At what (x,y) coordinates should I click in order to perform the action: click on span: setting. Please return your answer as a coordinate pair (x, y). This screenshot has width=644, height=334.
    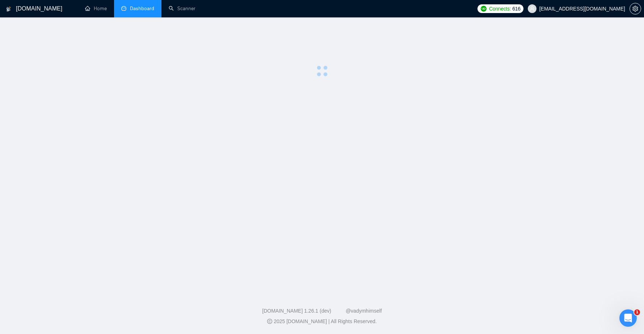
    Looking at the image, I should click on (635, 9).